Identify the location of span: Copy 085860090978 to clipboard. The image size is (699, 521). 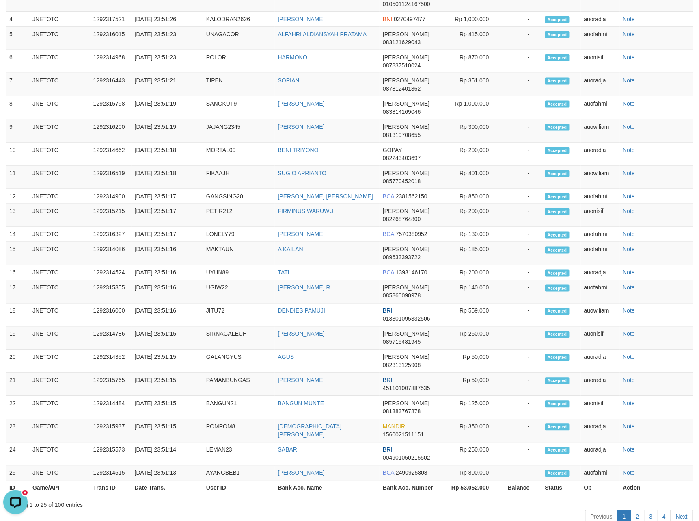
(402, 296).